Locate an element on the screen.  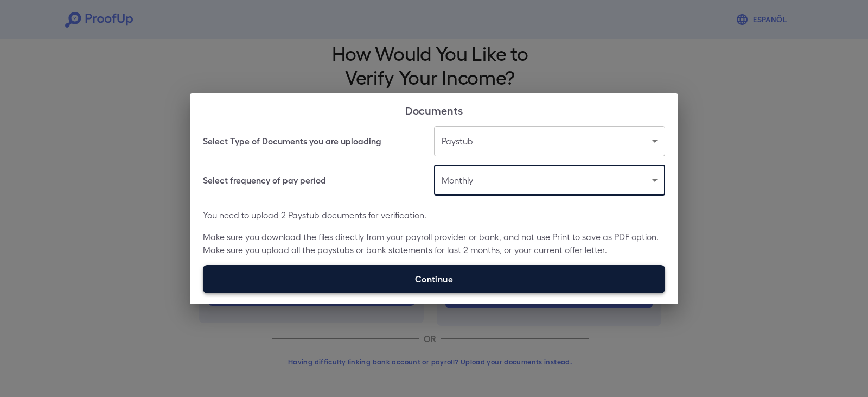
h6: Select frequency of pay period is located at coordinates (264, 181).